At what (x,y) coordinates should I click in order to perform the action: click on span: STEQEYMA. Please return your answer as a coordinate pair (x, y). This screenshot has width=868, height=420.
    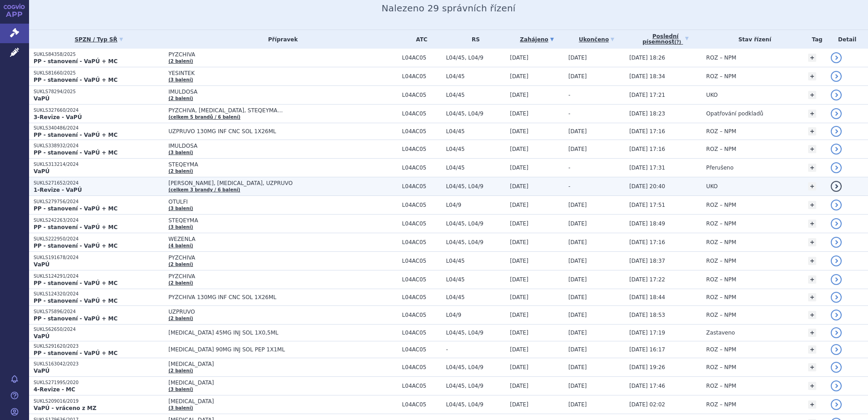
    Looking at the image, I should click on (282, 220).